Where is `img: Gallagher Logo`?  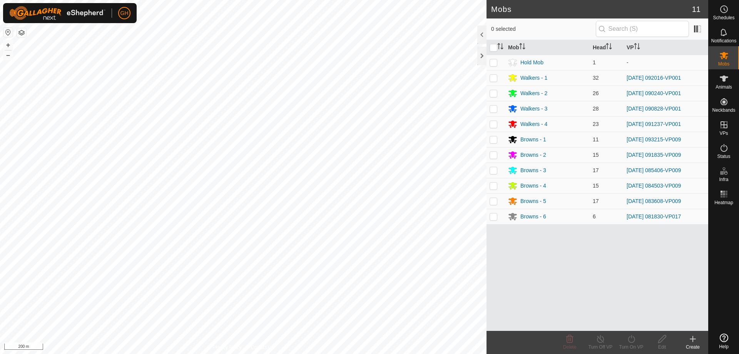 img: Gallagher Logo is located at coordinates (57, 13).